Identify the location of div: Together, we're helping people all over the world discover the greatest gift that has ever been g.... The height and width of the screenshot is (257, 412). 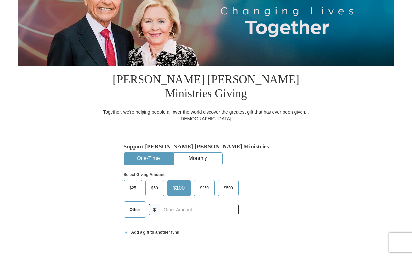
(206, 115).